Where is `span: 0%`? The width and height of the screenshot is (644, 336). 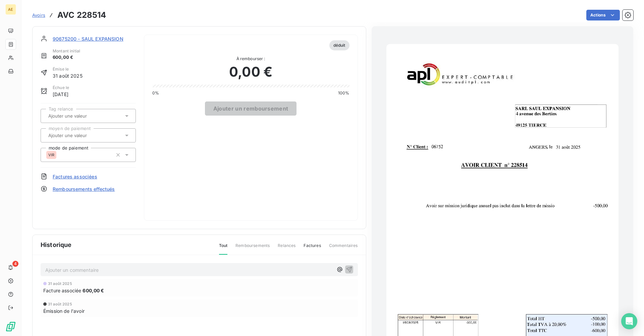 span: 0% is located at coordinates (155, 93).